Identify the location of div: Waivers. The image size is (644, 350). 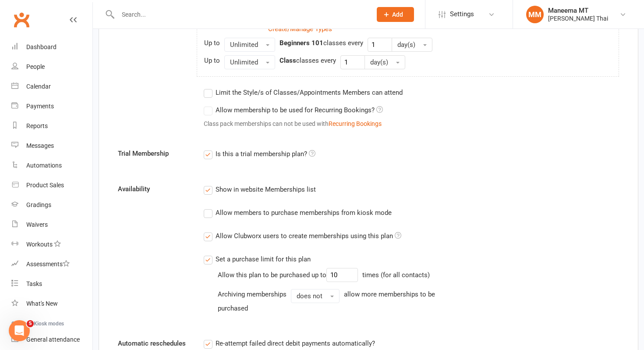
(37, 225).